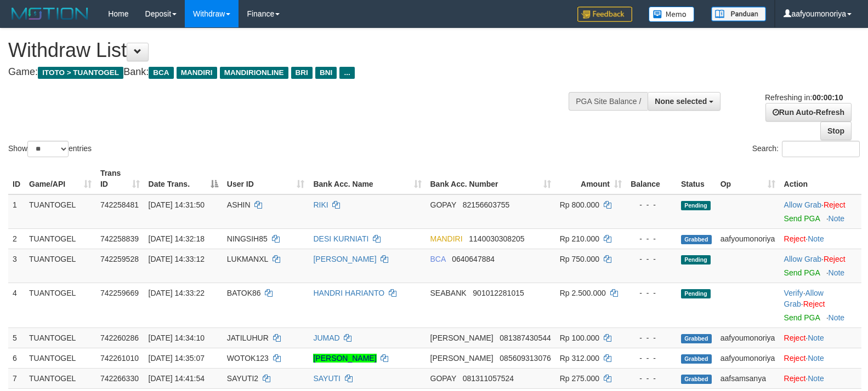 The height and width of the screenshot is (391, 868). What do you see at coordinates (120, 259) in the screenshot?
I see `span: 742259528` at bounding box center [120, 259].